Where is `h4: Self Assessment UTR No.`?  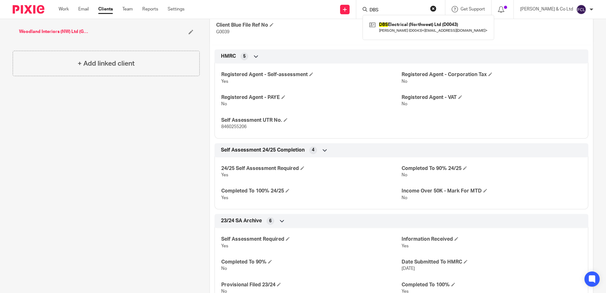
h4: Self Assessment UTR No. is located at coordinates (311, 120).